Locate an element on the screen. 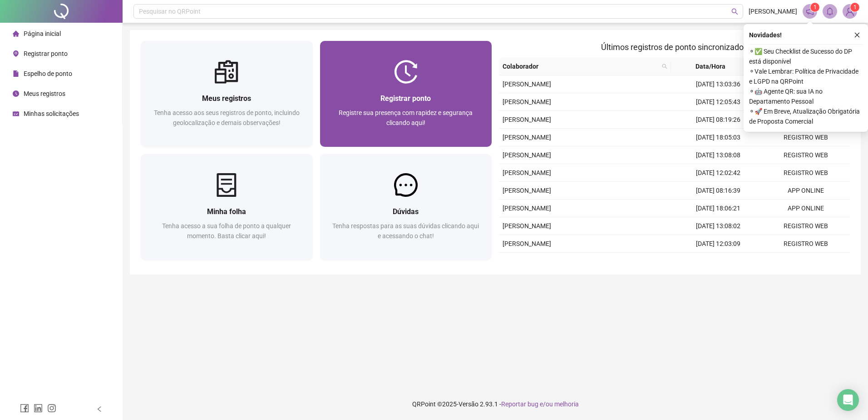 The image size is (868, 420). a: Meus registrosTenha acesso aos seus registros de ponto, incluindo geolocalização e demais observa... is located at coordinates (226, 93).